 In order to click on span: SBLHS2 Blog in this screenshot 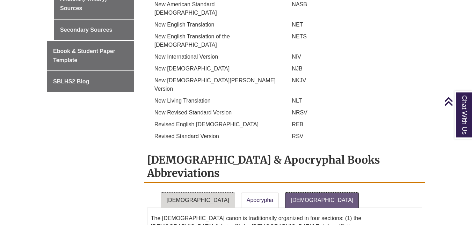, I will do `click(71, 81)`.